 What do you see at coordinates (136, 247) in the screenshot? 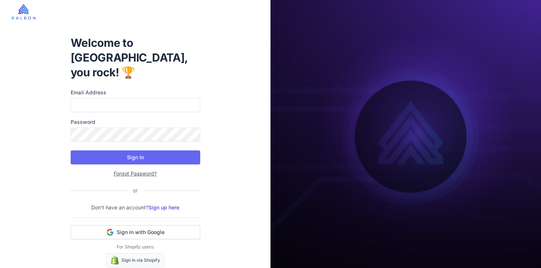
I see `p: For Shopify users:` at bounding box center [136, 247].